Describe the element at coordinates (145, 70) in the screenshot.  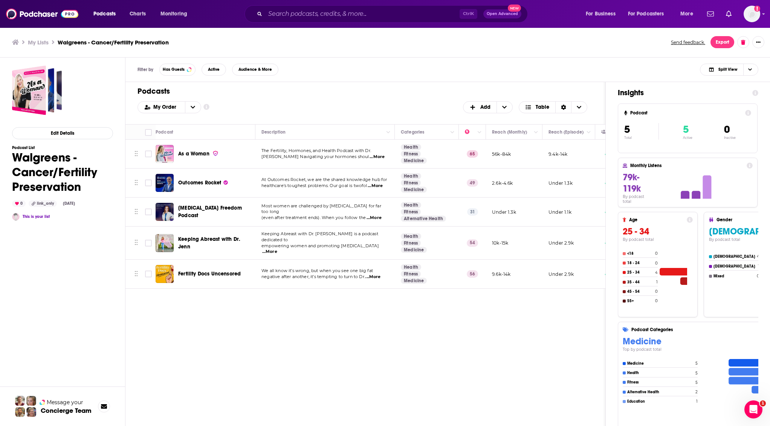
I see `h3: Filter by` at that location.